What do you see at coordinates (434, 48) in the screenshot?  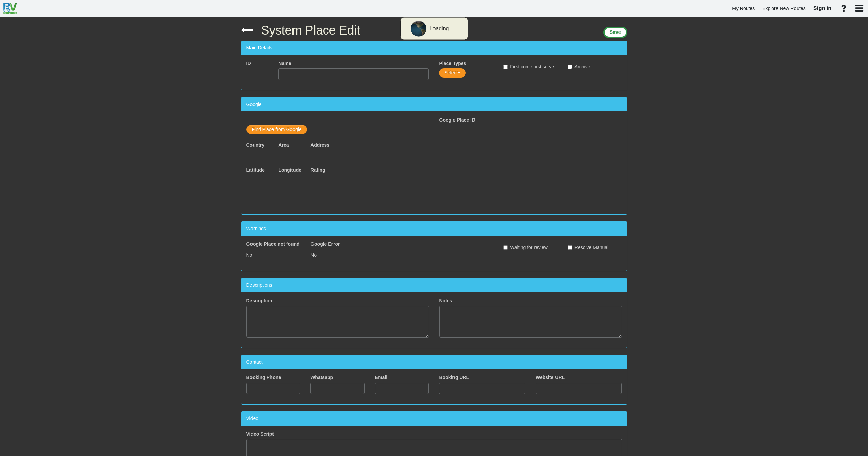 I see `div: Main Details` at bounding box center [434, 48].